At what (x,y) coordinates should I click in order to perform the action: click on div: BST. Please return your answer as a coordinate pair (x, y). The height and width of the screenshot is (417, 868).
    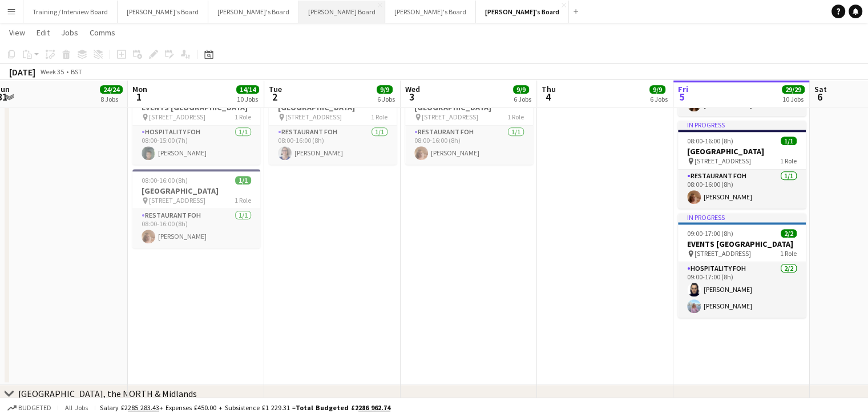
    Looking at the image, I should click on (77, 72).